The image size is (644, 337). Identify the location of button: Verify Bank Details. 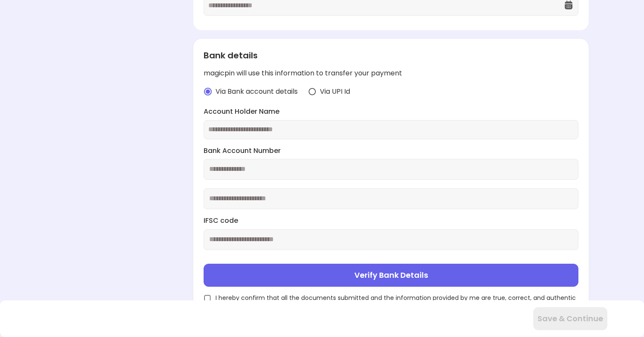
(391, 275).